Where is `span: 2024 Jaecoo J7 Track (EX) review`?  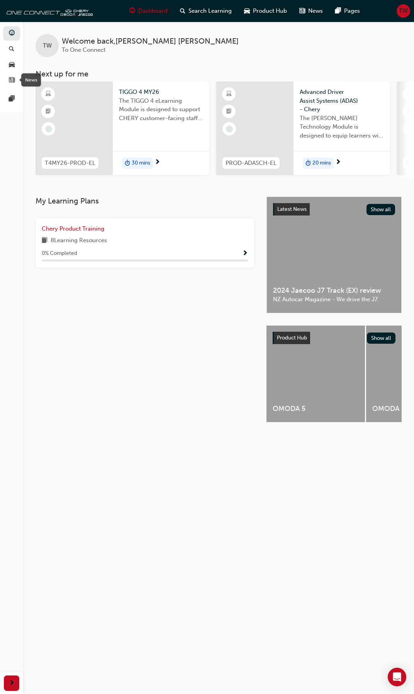 span: 2024 Jaecoo J7 Track (EX) review is located at coordinates (334, 290).